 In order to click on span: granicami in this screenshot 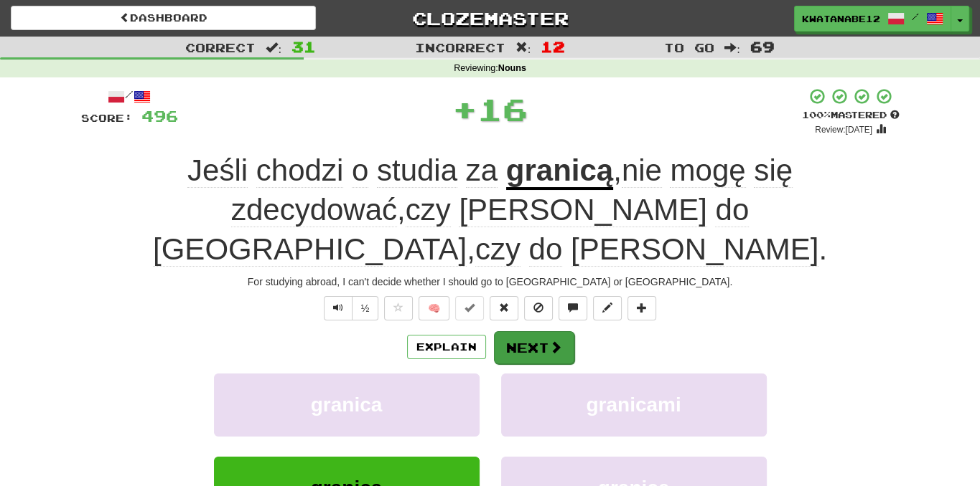, I will do `click(633, 405)`.